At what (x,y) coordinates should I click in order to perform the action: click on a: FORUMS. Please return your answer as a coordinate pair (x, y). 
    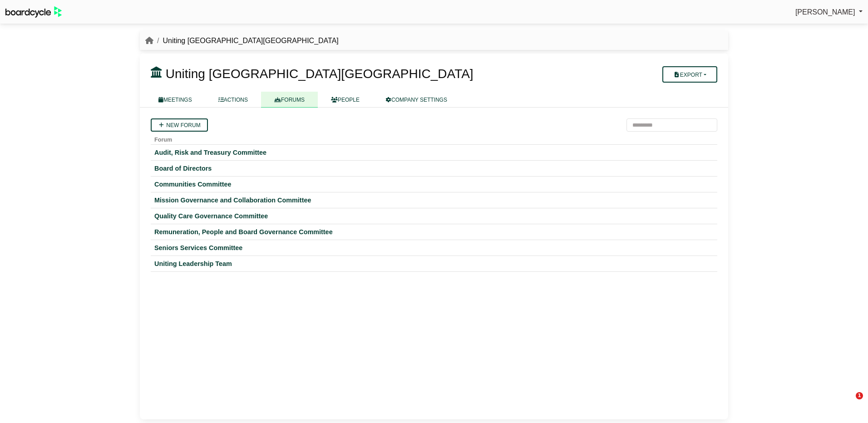
    Looking at the image, I should click on (289, 99).